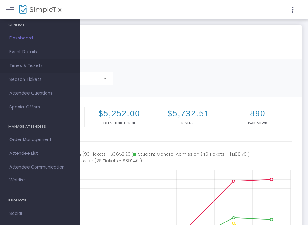 This screenshot has width=308, height=225. I want to click on h2: $5,732.51, so click(188, 114).